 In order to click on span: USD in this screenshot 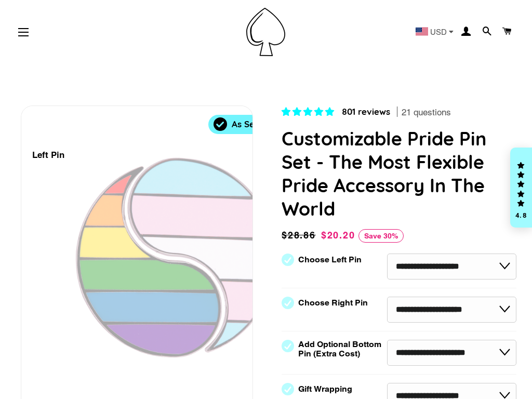, I will do `click(439, 31)`.